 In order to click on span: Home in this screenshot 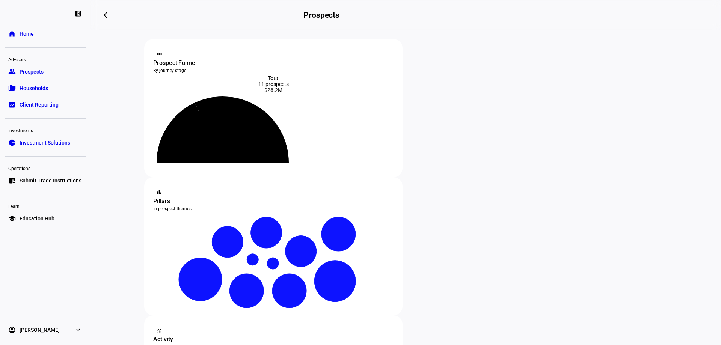, I will do `click(27, 34)`.